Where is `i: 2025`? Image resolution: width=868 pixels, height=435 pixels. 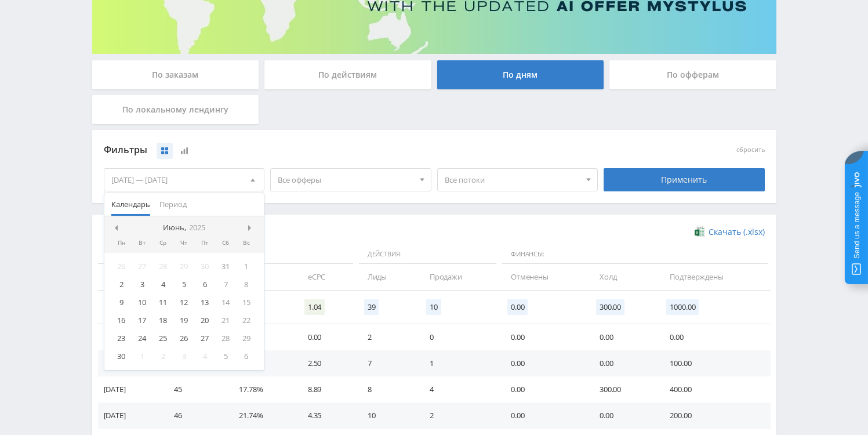
i: 2025 is located at coordinates (197, 227).